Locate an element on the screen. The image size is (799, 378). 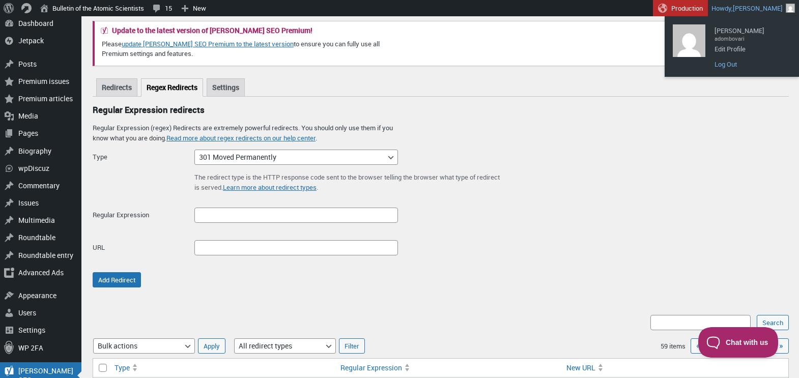
a: Regex Redirects is located at coordinates (172, 88).